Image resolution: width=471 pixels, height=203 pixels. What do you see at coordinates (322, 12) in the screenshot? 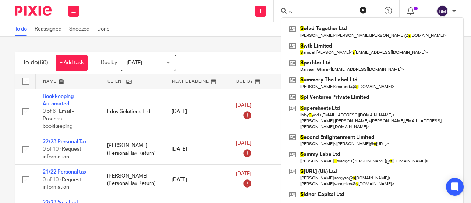
I see `input: Search` at bounding box center [322, 12].